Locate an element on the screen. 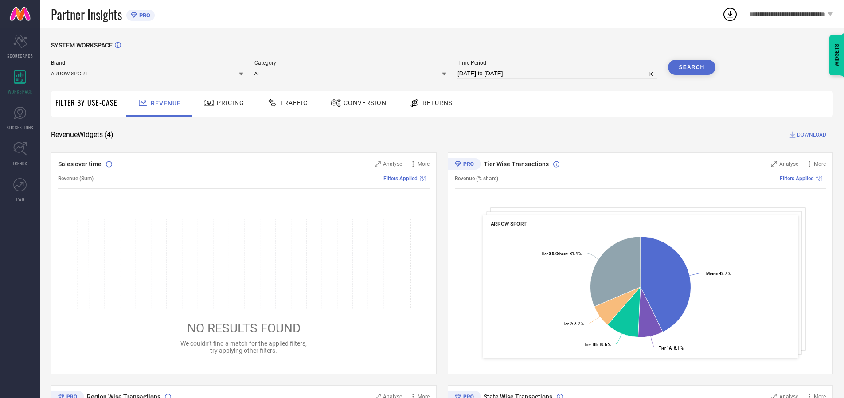 The width and height of the screenshot is (844, 398). span: DOWNLOAD is located at coordinates (812, 135).